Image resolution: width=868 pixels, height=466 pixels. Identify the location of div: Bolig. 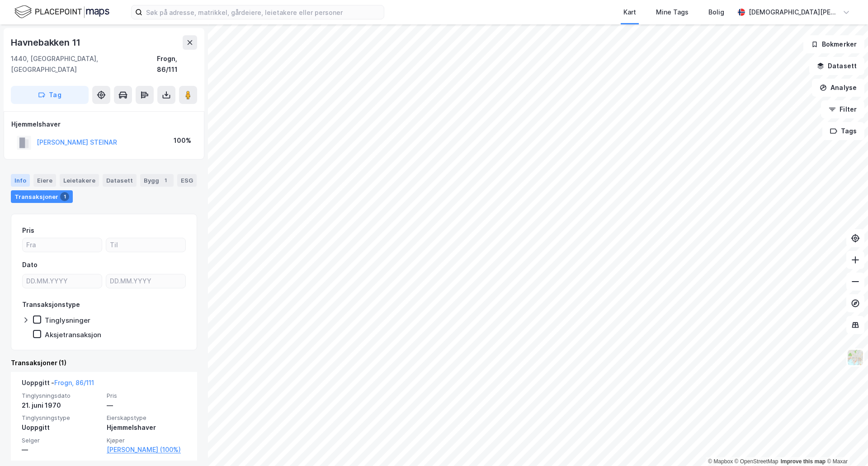
(716, 13).